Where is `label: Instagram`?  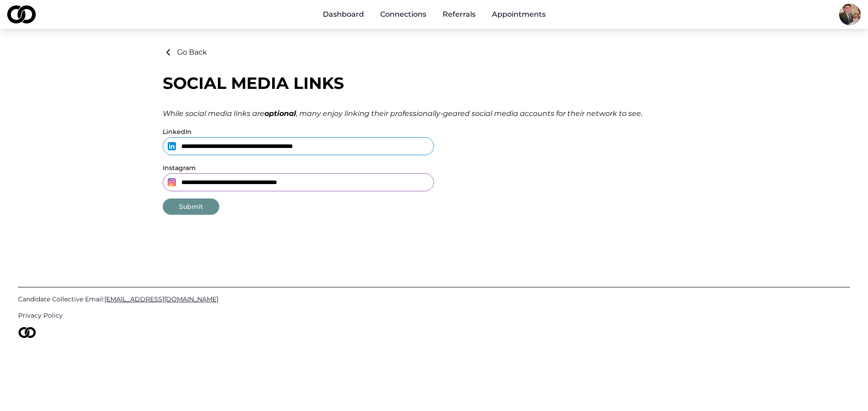 label: Instagram is located at coordinates (179, 168).